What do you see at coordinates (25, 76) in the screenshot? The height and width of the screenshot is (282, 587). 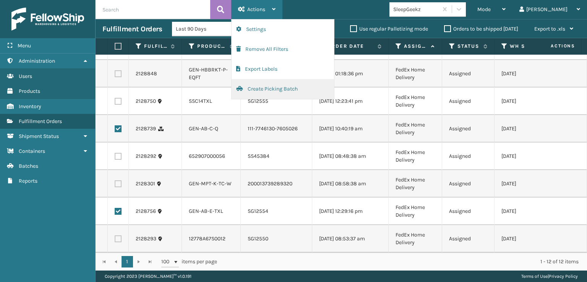 I see `span: Users` at bounding box center [25, 76].